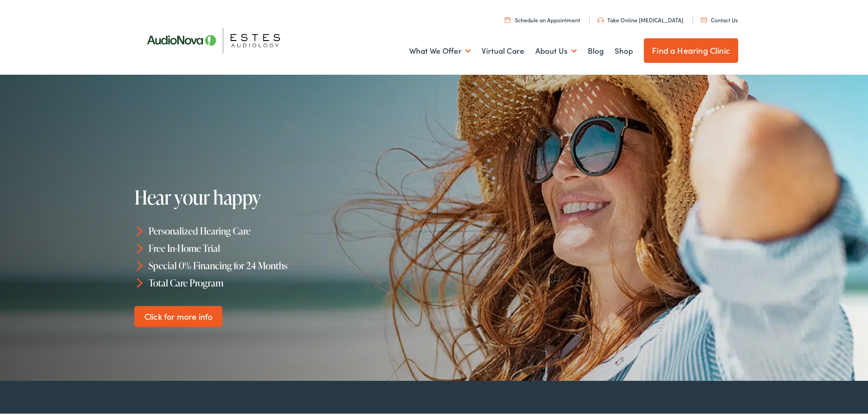 Image resolution: width=868 pixels, height=415 pixels. What do you see at coordinates (286, 229) in the screenshot?
I see `li: Personalized Hearing Care` at bounding box center [286, 229].